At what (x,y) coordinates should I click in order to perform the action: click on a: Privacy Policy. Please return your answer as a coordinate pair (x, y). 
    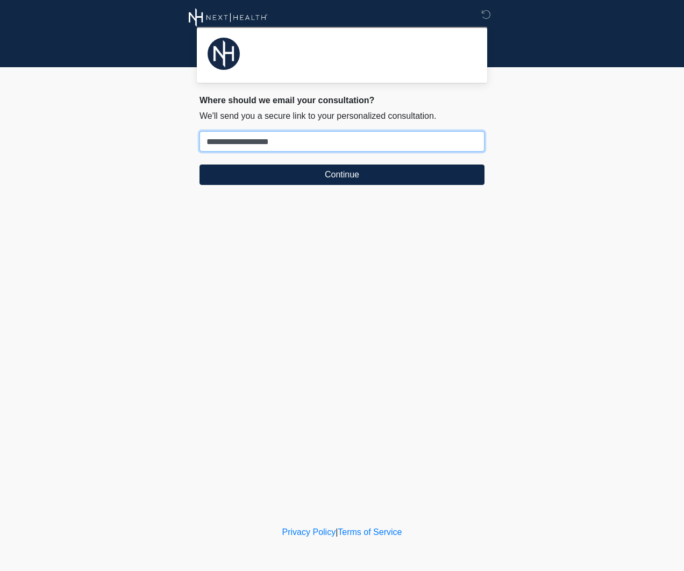
    Looking at the image, I should click on (309, 532).